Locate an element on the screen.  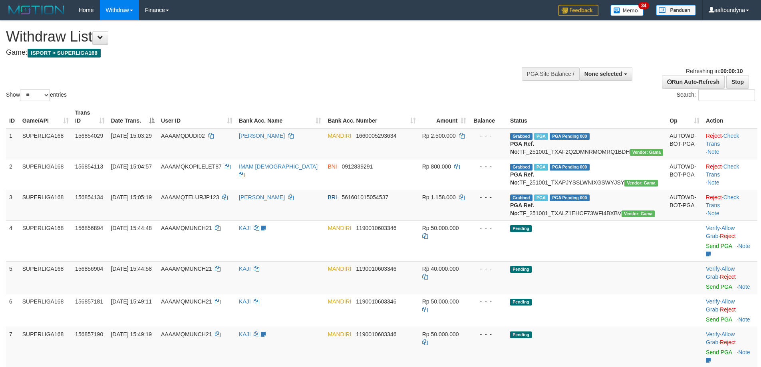
span: Rp 40.000.000 is located at coordinates (441, 269).